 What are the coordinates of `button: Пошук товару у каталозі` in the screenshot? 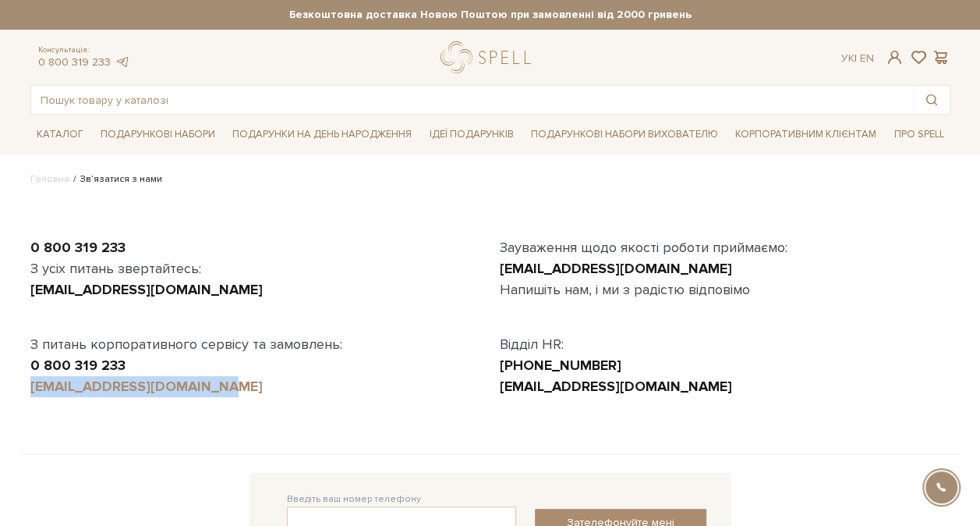 It's located at (931, 100).